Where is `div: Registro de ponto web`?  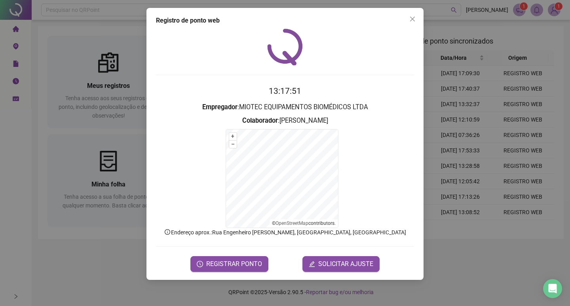
div: Registro de ponto web is located at coordinates (285, 21).